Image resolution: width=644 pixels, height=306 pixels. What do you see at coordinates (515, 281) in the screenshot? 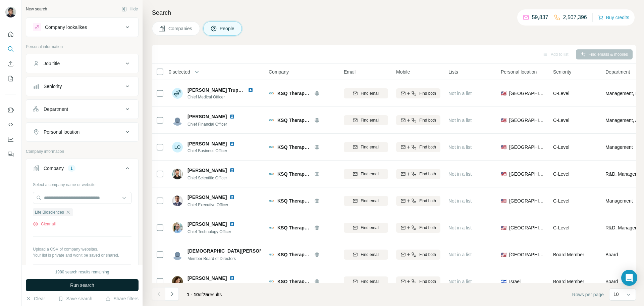
I see `span: Israel` at bounding box center [515, 281].